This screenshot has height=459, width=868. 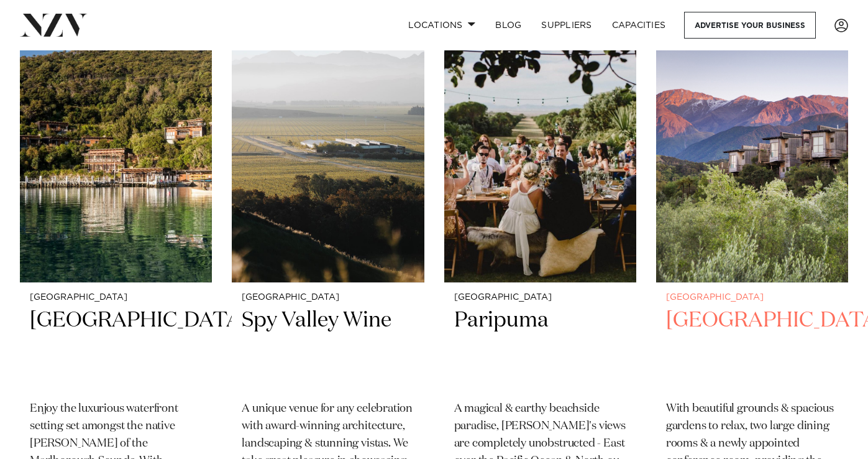 I want to click on h2: Paripuma, so click(x=540, y=348).